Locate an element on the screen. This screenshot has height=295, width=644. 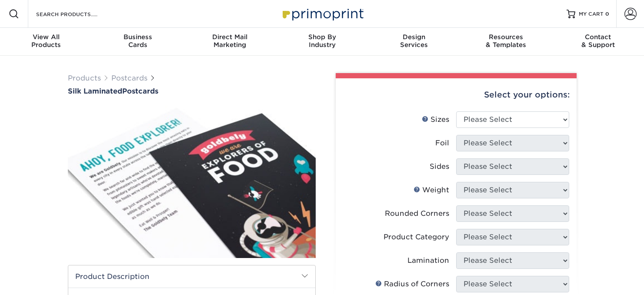
div: Foil is located at coordinates (443, 143).